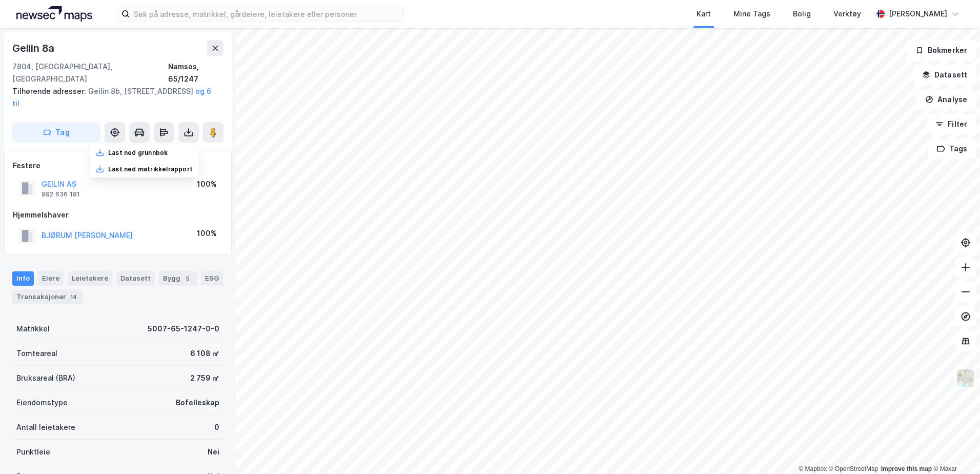 The image size is (980, 474). Describe the element at coordinates (37, 353) in the screenshot. I see `div: Tomteareal` at that location.